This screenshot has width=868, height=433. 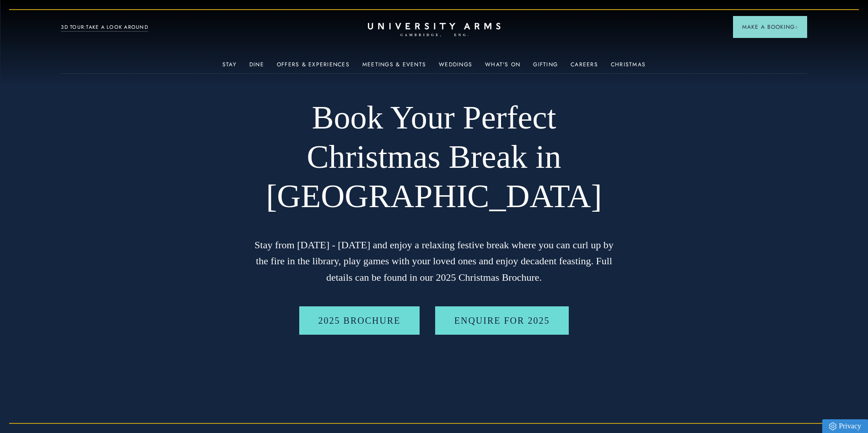 I want to click on a: Stay, so click(x=229, y=67).